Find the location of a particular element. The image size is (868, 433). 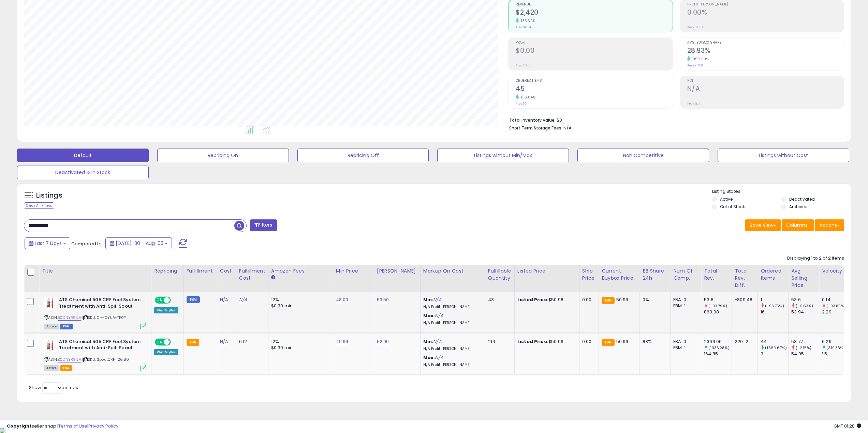

label: Deactivated is located at coordinates (802, 199).